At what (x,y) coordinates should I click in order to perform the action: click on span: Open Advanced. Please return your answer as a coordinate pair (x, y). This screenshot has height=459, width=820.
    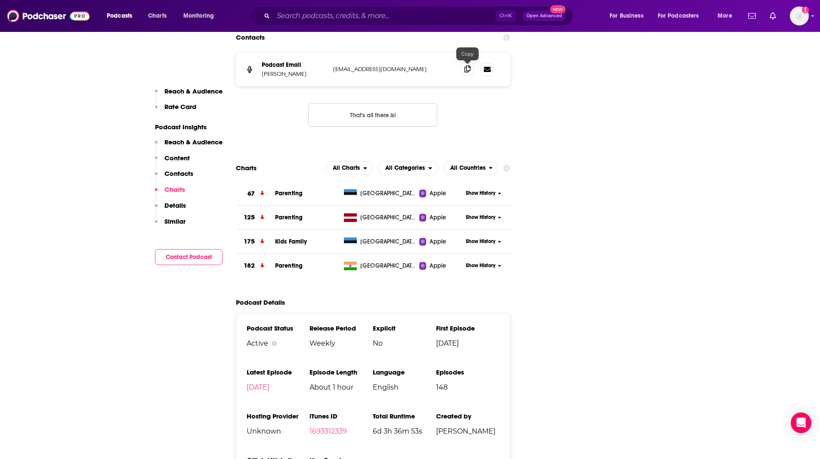
    Looking at the image, I should click on (544, 16).